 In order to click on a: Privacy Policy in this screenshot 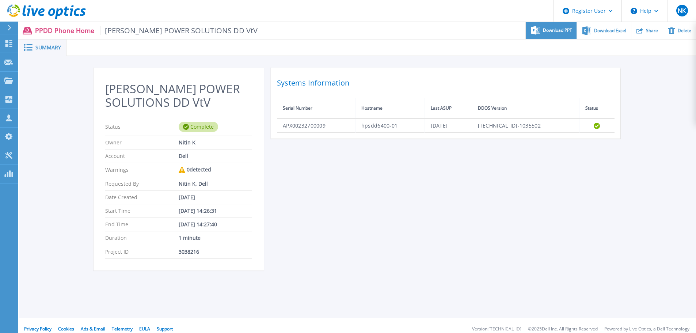, I will do `click(38, 328)`.